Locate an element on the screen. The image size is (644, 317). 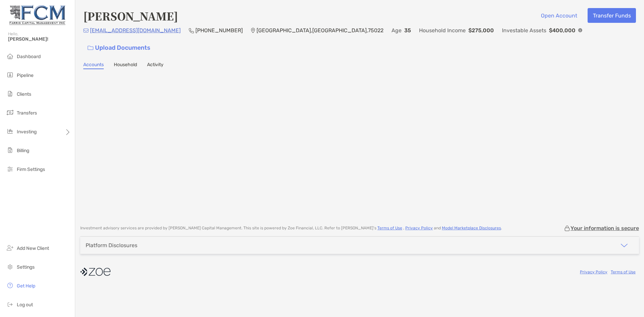
img: transfers icon is located at coordinates (10, 112).